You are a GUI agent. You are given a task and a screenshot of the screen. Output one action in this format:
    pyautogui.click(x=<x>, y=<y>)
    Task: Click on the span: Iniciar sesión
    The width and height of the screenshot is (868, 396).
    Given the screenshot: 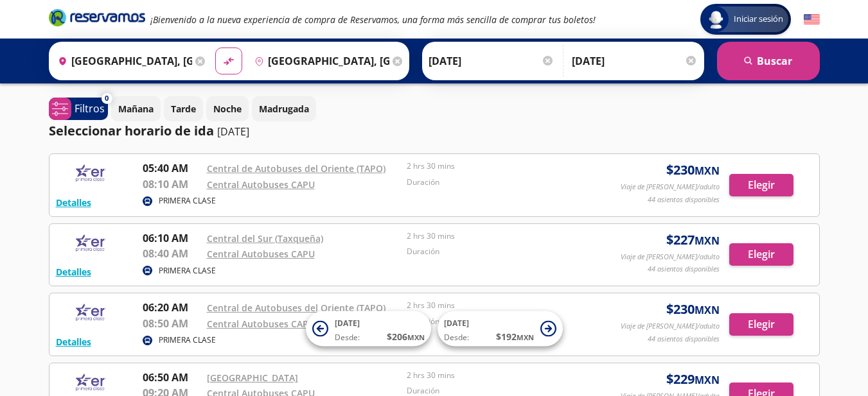 What is the action you would take?
    pyautogui.click(x=758, y=19)
    